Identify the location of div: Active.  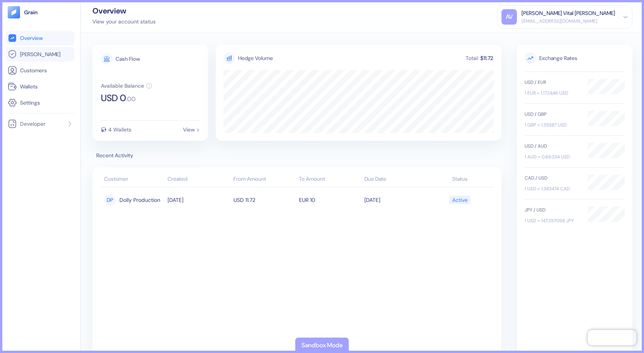
(460, 200).